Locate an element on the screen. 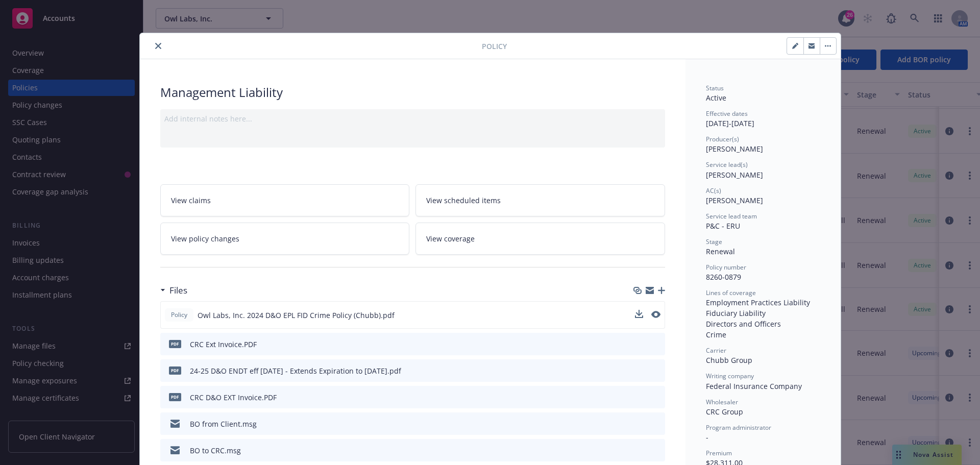  span: Chubb Group is located at coordinates (729, 360).